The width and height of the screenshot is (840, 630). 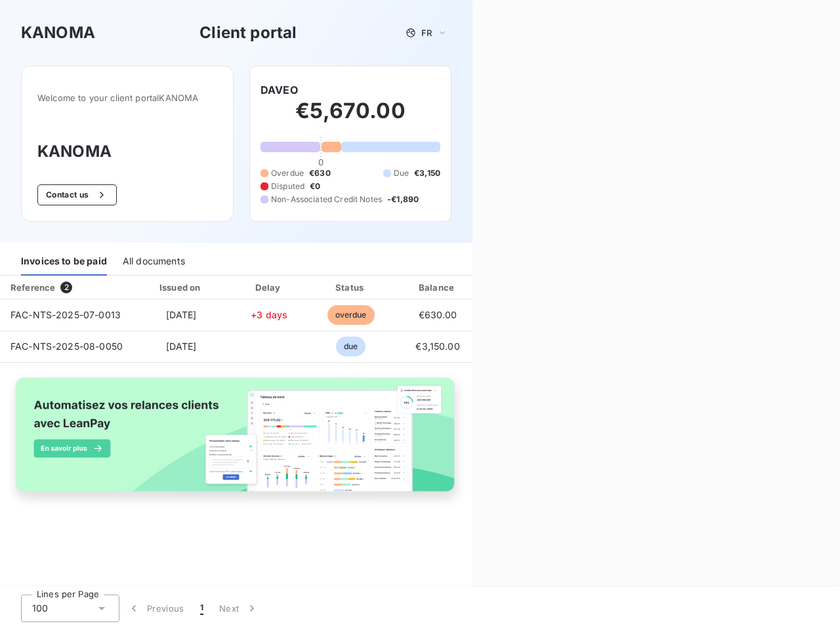 What do you see at coordinates (40, 609) in the screenshot?
I see `span: 100` at bounding box center [40, 609].